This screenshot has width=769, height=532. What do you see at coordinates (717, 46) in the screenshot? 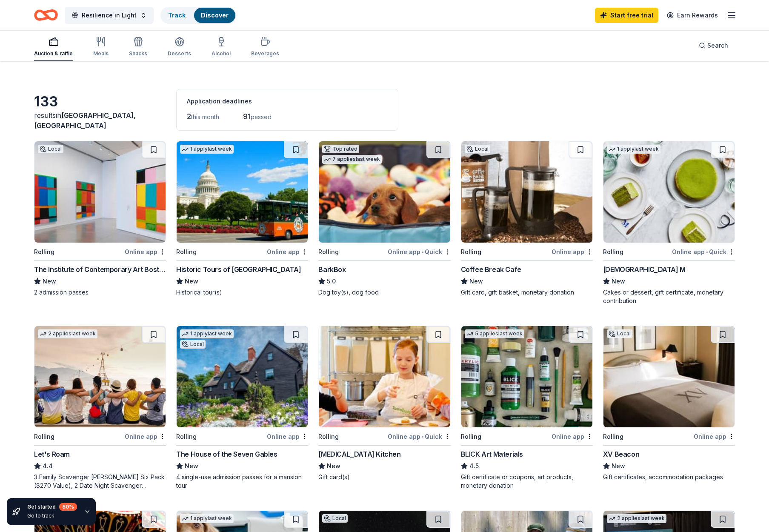
I see `span: Search` at bounding box center [717, 46].